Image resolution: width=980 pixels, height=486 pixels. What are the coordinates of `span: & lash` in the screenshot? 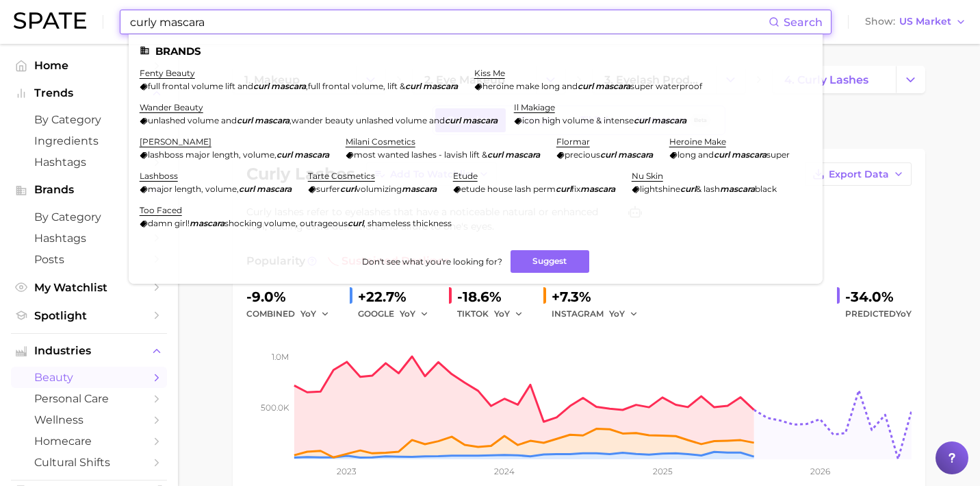 It's located at (708, 188).